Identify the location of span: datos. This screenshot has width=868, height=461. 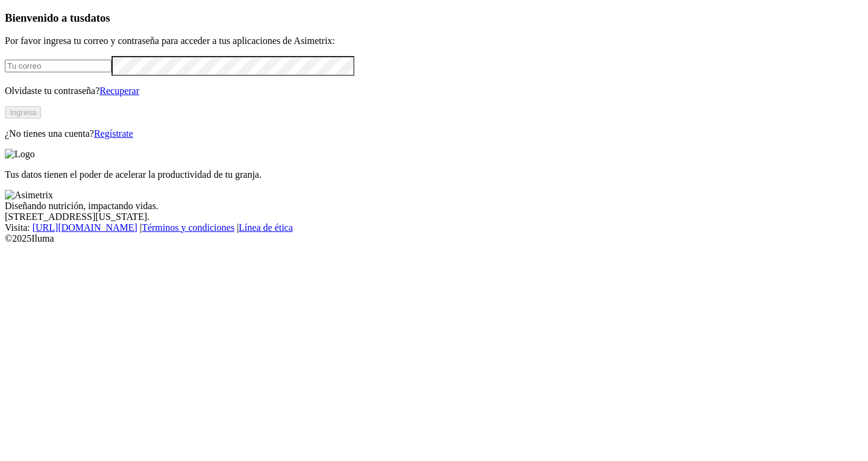
(97, 18).